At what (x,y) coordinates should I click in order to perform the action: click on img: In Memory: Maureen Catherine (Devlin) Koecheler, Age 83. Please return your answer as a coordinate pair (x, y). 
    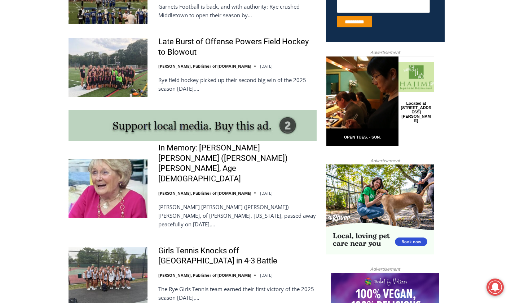
    Looking at the image, I should click on (108, 189).